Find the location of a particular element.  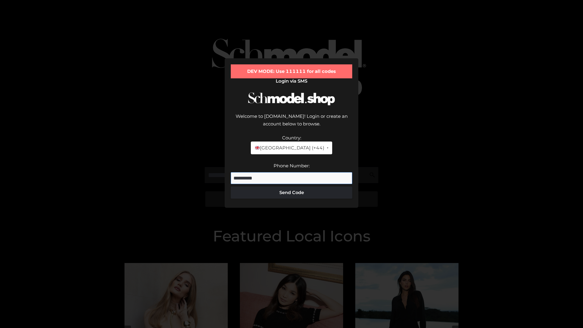

label: Phone Number: is located at coordinates (291, 165).